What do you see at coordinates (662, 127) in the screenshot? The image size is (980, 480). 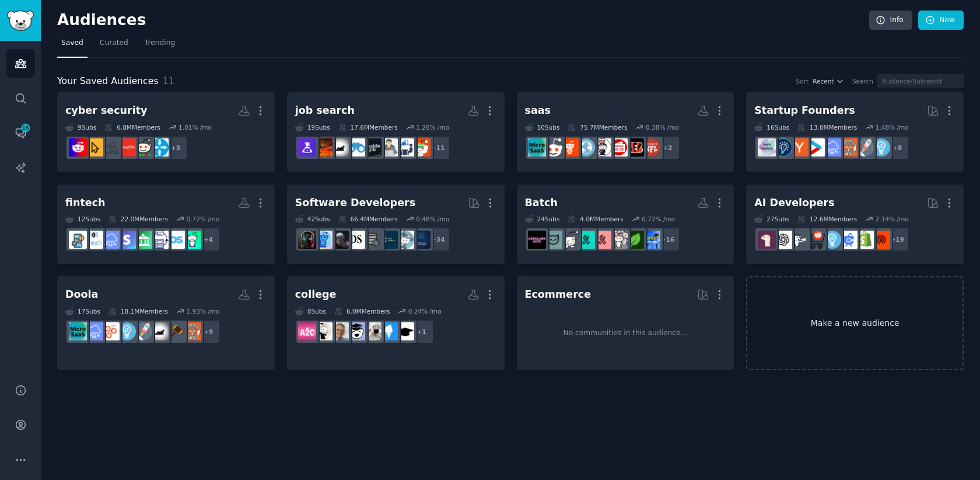 I see `div: 0.38 % /mo` at bounding box center [662, 127].